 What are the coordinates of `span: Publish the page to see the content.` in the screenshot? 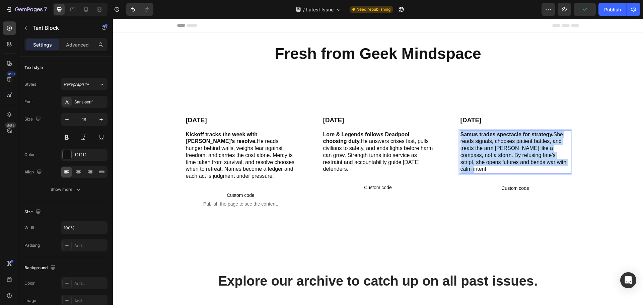 It's located at (128, 185).